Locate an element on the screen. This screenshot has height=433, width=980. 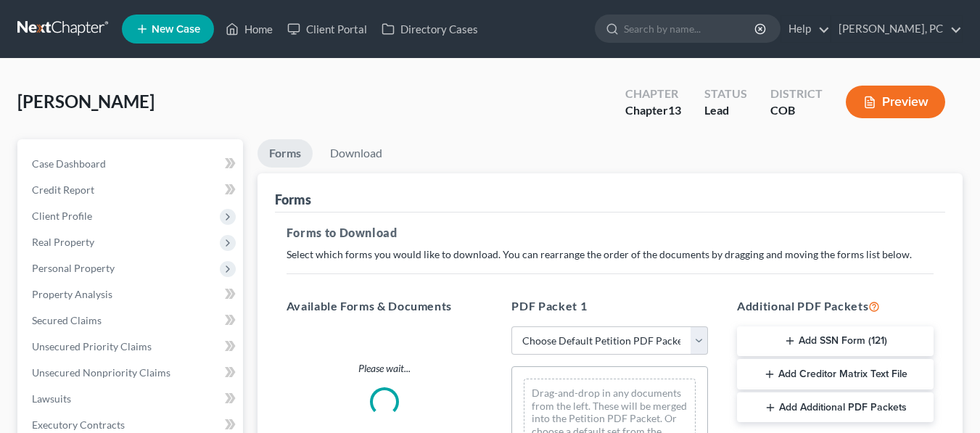
span: Personal Property is located at coordinates (74, 268).